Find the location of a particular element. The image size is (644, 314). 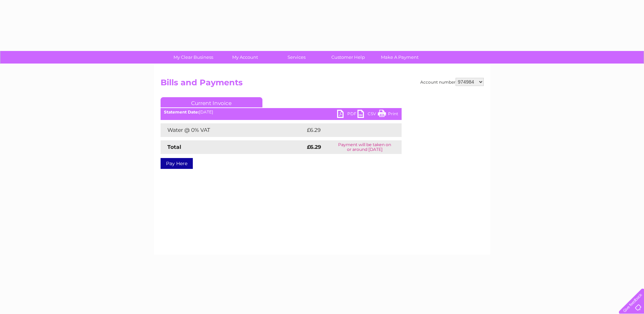

a: Print is located at coordinates (388, 115).